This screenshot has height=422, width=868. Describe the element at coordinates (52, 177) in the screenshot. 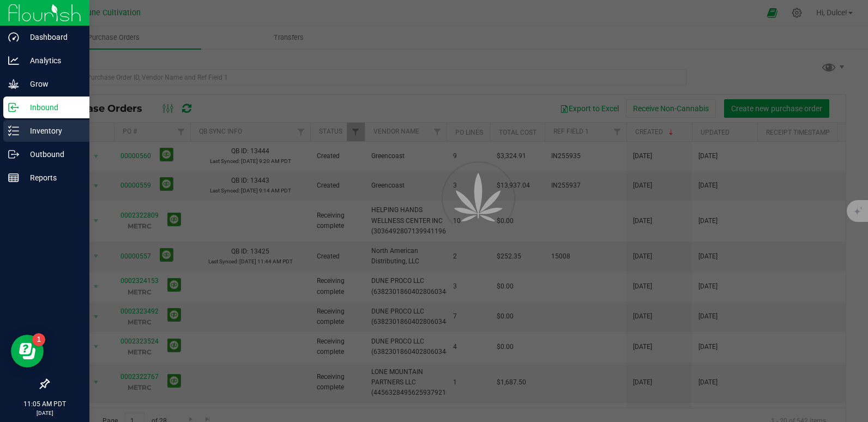

I see `p: Reports` at that location.